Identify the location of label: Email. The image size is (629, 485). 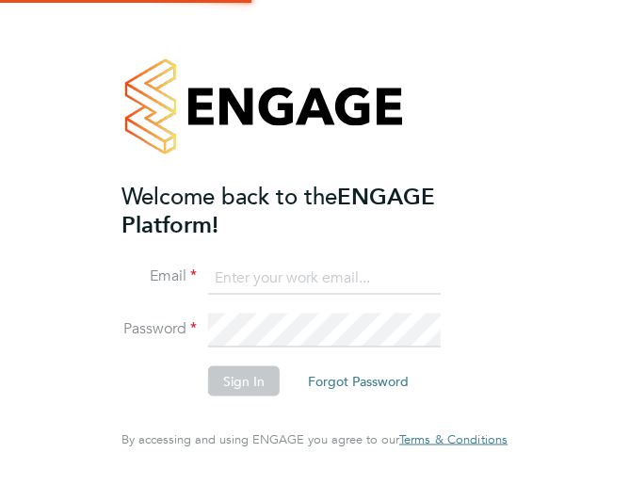
(159, 276).